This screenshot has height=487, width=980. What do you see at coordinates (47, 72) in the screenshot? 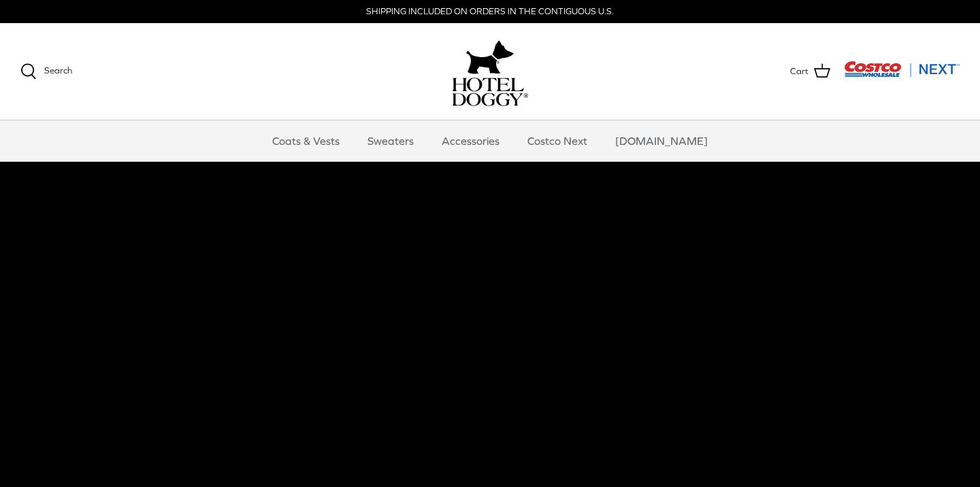
I see `a: Search` at bounding box center [47, 72].